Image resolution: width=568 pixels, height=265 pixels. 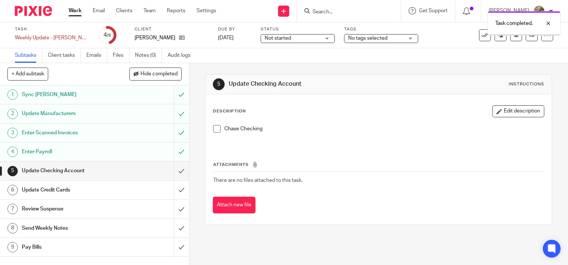 What do you see at coordinates (124, 11) in the screenshot?
I see `a: Clients` at bounding box center [124, 11].